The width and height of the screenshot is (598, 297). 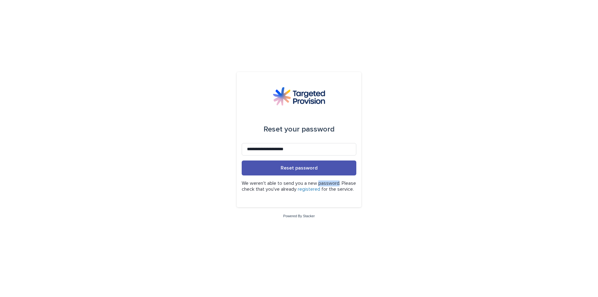 I want to click on p: We weren't able to send you a new password. Please check that you've already for the service., so click(x=299, y=186).